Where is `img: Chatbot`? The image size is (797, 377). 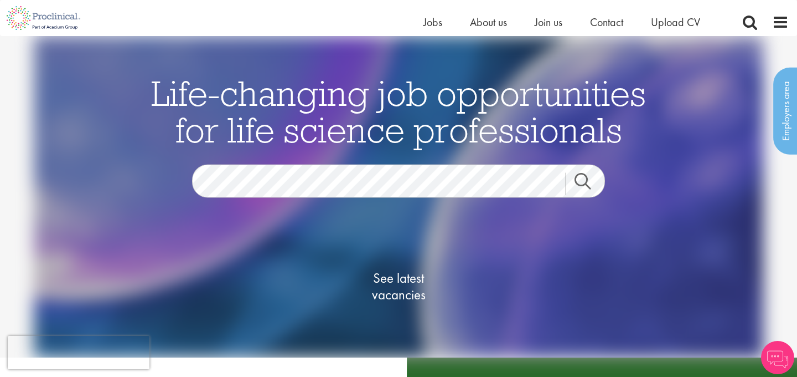 img: Chatbot is located at coordinates (778, 357).